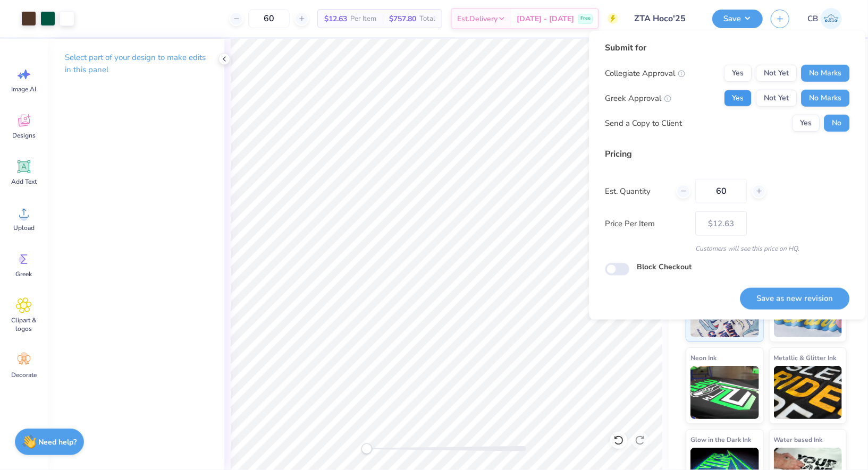 The width and height of the screenshot is (868, 470). I want to click on div: Greek Approval, so click(638, 98).